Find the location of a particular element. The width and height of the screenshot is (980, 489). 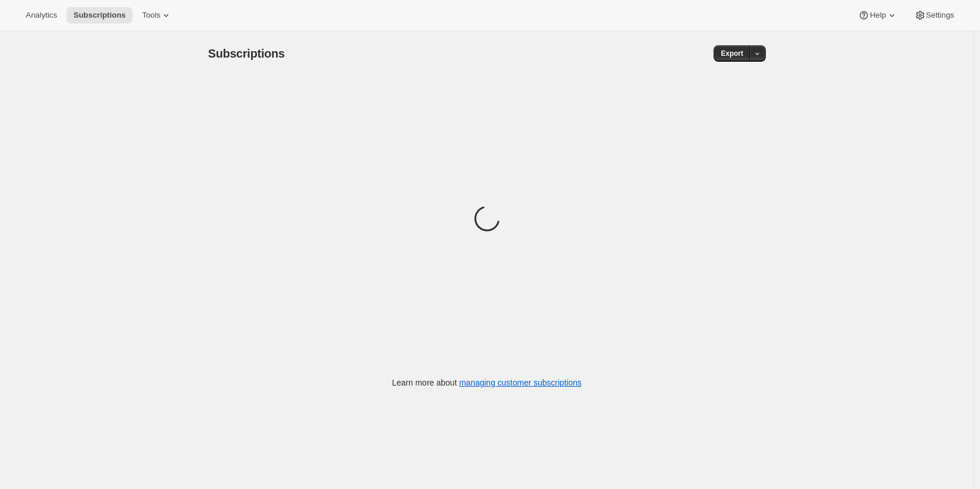

span: Help is located at coordinates (878, 15).